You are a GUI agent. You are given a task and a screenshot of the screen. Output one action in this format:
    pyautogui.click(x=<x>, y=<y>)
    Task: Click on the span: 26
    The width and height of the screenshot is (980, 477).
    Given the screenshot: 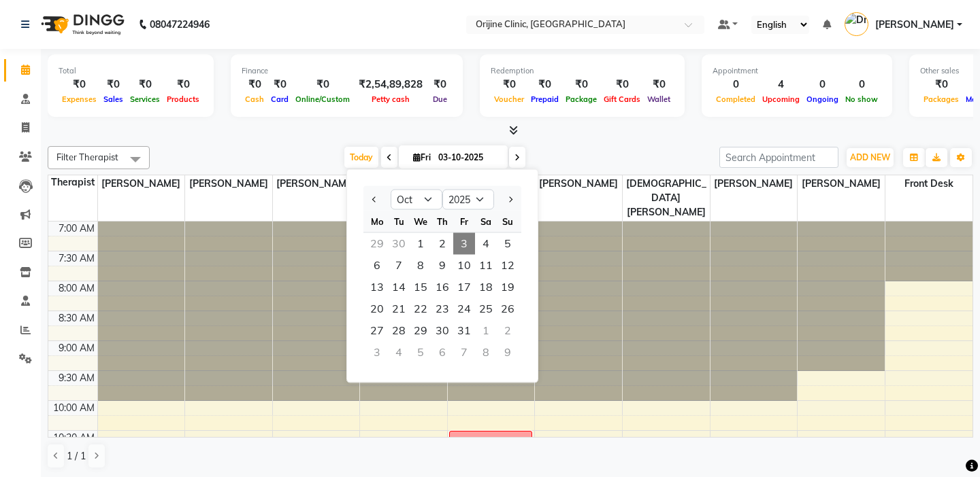 What is the action you would take?
    pyautogui.click(x=507, y=310)
    